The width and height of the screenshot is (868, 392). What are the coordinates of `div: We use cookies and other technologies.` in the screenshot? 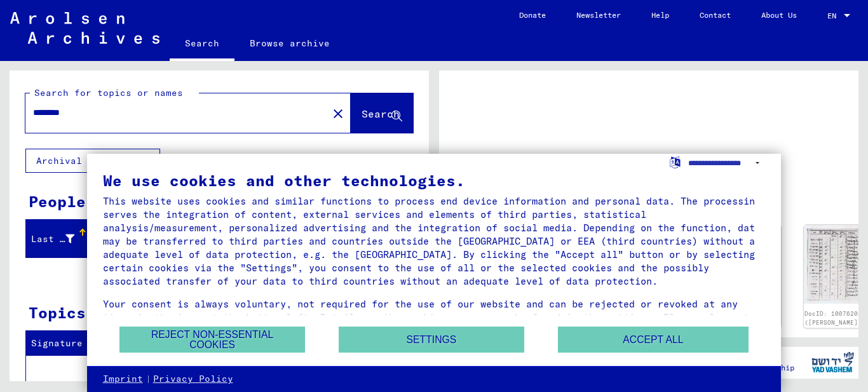 It's located at (434, 180).